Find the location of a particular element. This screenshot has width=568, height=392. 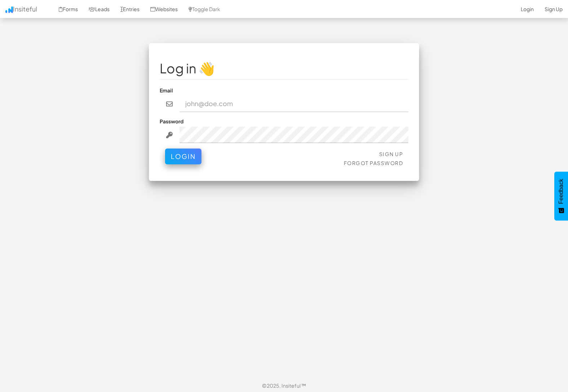

button: Feedback - Show survey is located at coordinates (561, 196).